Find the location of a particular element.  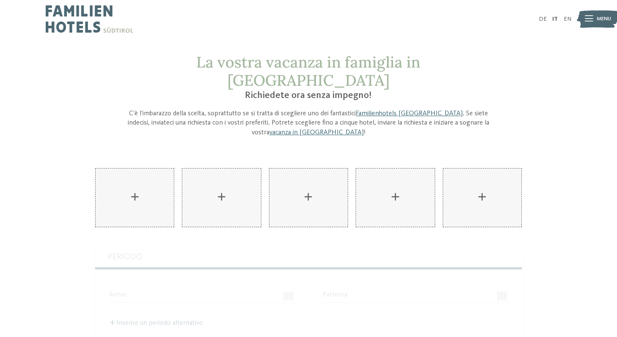

span: Menu is located at coordinates (604, 19).